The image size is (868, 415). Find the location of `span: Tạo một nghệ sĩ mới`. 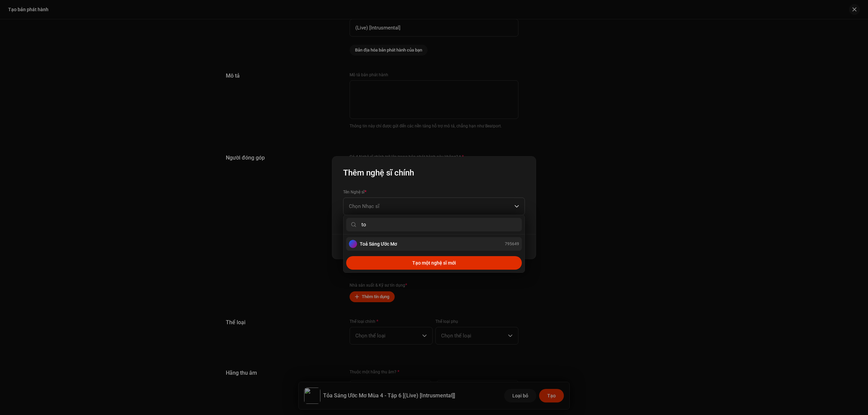

span: Tạo một nghệ sĩ mới is located at coordinates (434, 263).